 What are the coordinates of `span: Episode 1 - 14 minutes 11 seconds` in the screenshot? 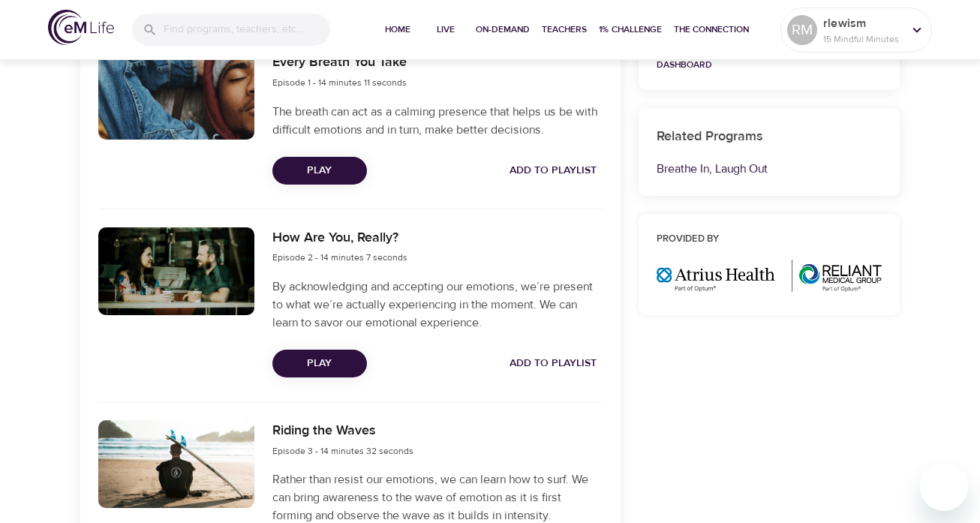 It's located at (339, 83).